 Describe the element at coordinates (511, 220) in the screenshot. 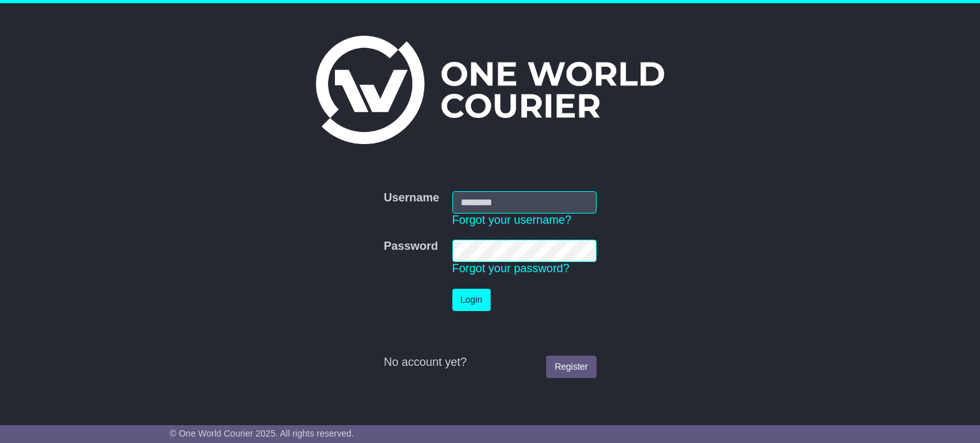

I see `a: Forgot your username?` at that location.